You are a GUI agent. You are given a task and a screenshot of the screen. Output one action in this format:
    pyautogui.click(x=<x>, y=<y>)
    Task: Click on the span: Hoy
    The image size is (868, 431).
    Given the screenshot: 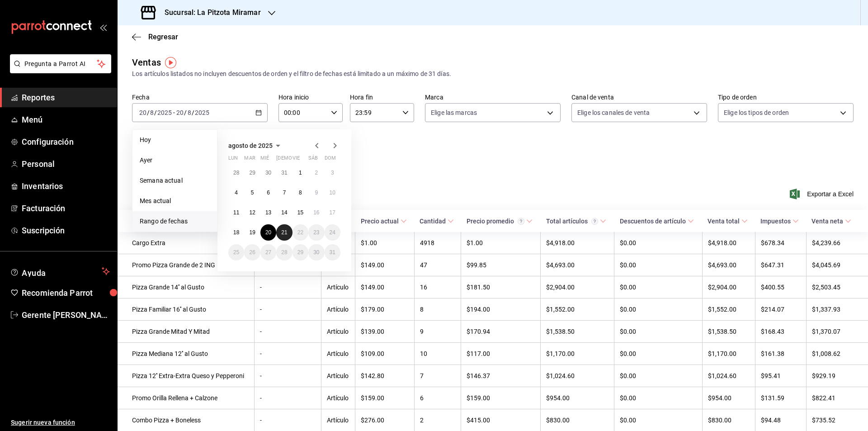 What is the action you would take?
    pyautogui.click(x=174, y=140)
    